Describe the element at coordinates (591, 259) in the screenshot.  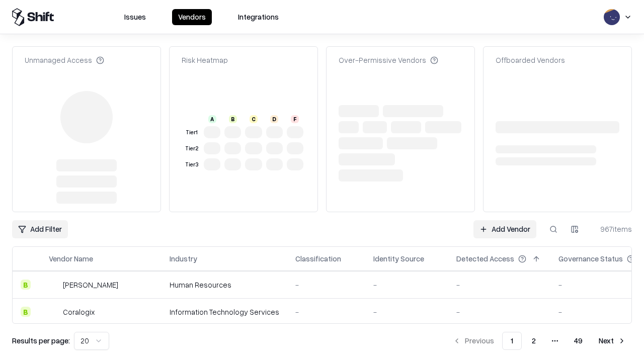
I see `div: Governance Status` at that location.